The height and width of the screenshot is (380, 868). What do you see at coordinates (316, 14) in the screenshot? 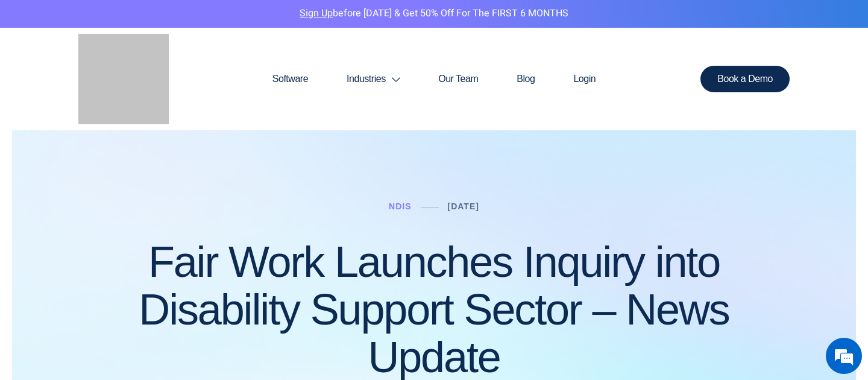
I see `a: Sign Up` at bounding box center [316, 14].